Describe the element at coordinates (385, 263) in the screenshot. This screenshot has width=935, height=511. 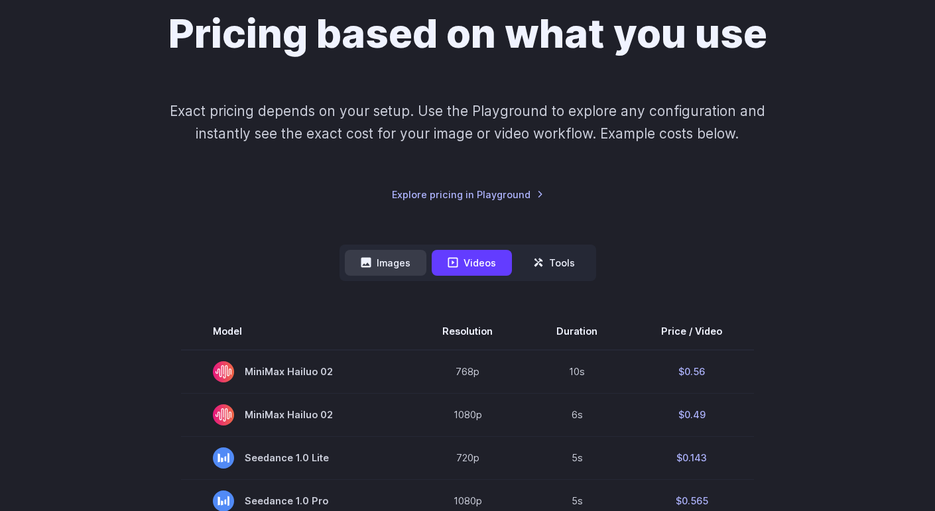
I see `button: Images` at that location.